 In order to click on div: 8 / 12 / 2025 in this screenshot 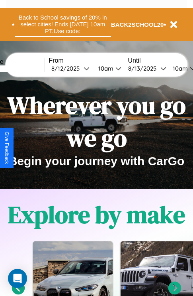, I will do `click(67, 68)`.